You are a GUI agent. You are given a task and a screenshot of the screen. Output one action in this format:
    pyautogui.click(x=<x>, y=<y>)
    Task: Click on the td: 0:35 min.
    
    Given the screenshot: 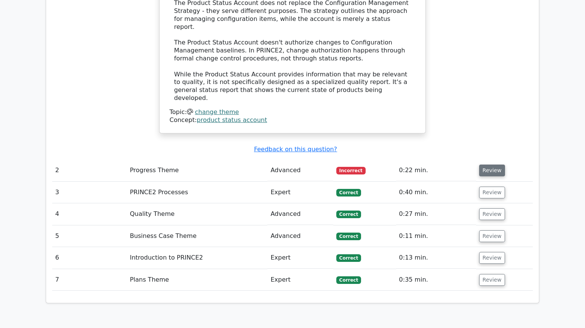 What is the action you would take?
    pyautogui.click(x=436, y=280)
    